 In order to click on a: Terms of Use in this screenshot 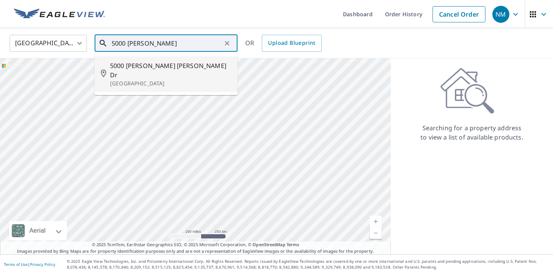, I will do `click(16, 264)`.